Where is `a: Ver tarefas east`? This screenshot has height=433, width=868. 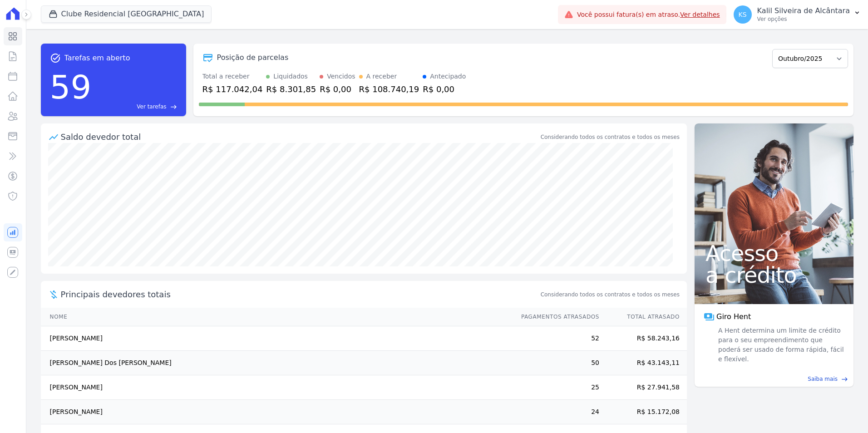
a: Ver tarefas east is located at coordinates (135, 106).